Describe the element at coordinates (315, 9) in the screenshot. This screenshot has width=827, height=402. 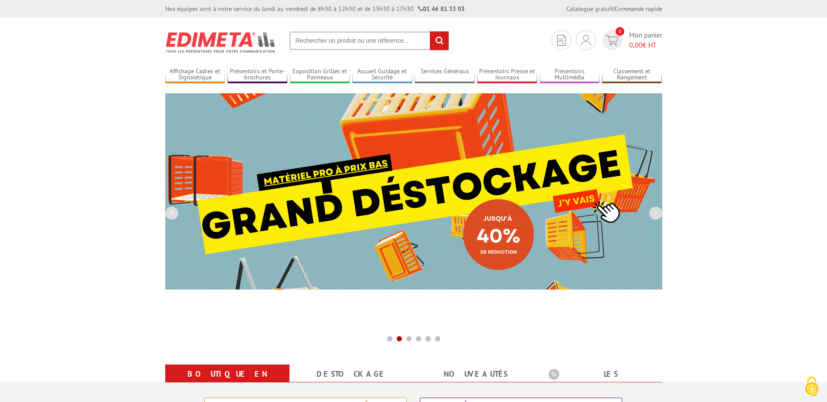
I see `div: Nos équipes sont à votre service du lundi au vendredi de 8h30 à 12h30 et de 13h30 à 17h30` at that location.